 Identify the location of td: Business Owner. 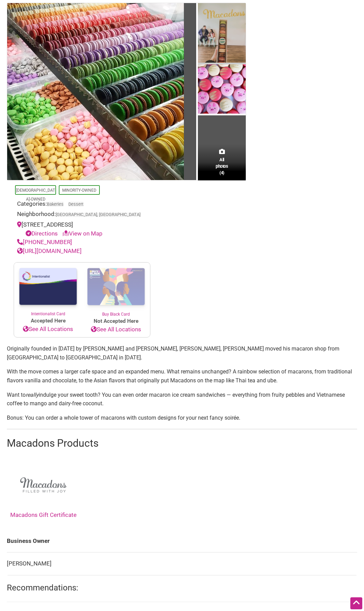
(182, 541).